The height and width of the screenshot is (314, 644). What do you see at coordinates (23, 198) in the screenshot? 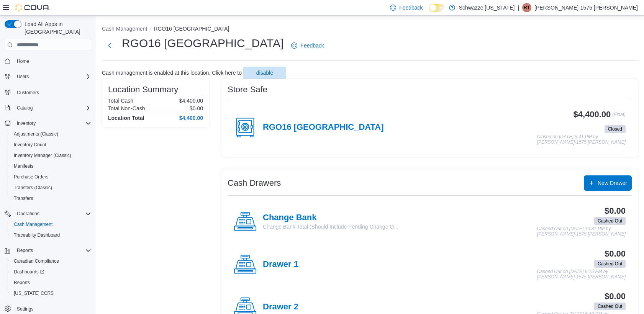
I see `a: Transfers` at bounding box center [23, 198].